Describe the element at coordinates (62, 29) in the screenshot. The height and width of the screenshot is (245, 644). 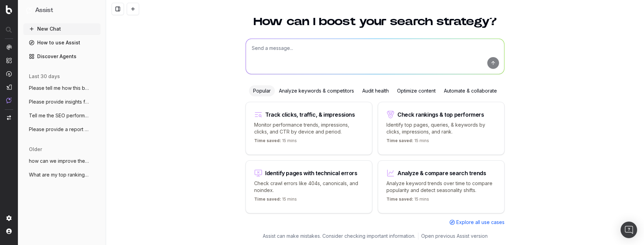
I see `button: New Chat` at that location.